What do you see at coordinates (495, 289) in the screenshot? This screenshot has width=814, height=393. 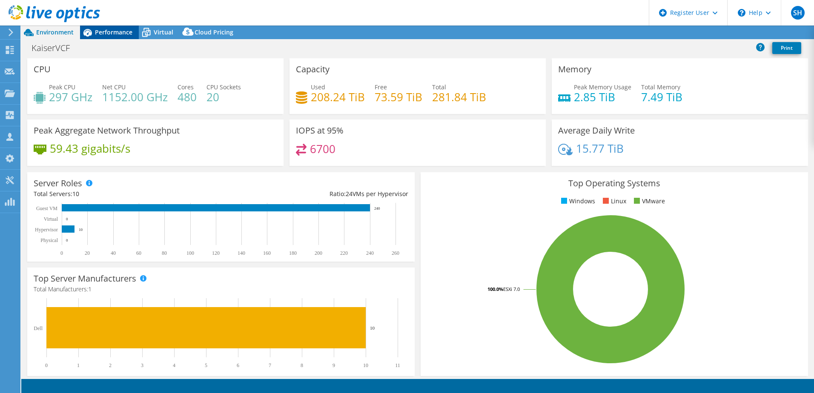 I see `tspan: 100.0%` at bounding box center [495, 289].